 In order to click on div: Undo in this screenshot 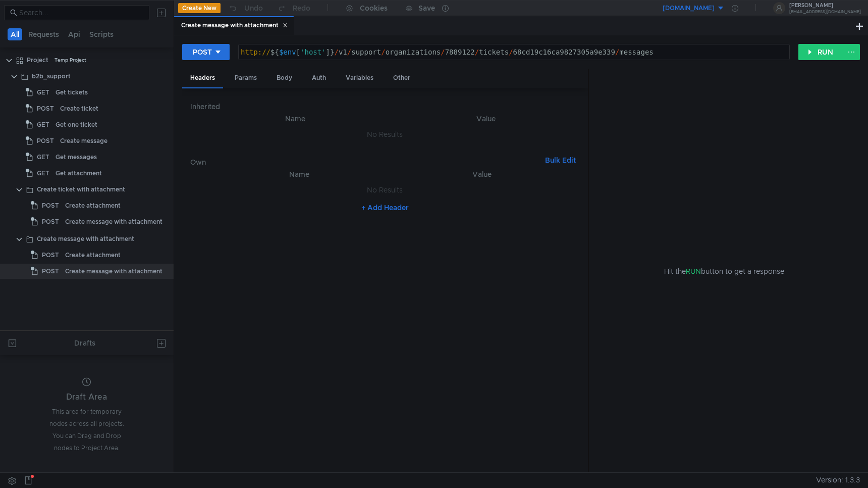, I will do `click(253, 8)`.